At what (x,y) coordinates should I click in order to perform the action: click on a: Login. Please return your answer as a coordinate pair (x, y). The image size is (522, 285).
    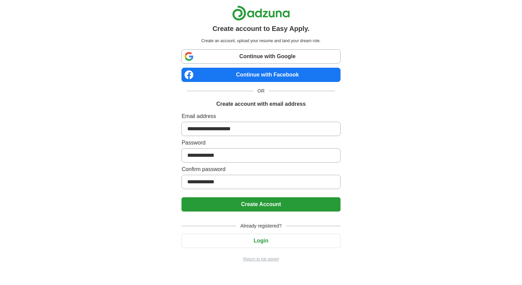
    Looking at the image, I should click on (261, 240).